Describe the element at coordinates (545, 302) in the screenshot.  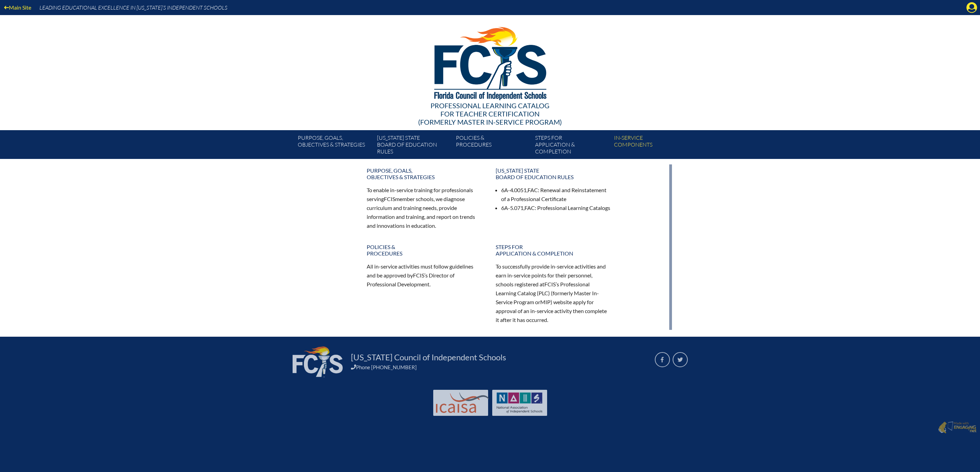
I see `span: MIP` at that location.